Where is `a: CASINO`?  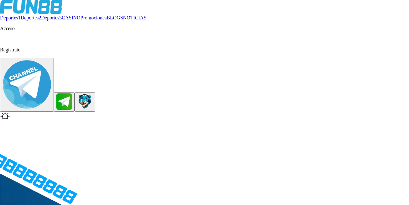
a: CASINO is located at coordinates (71, 18).